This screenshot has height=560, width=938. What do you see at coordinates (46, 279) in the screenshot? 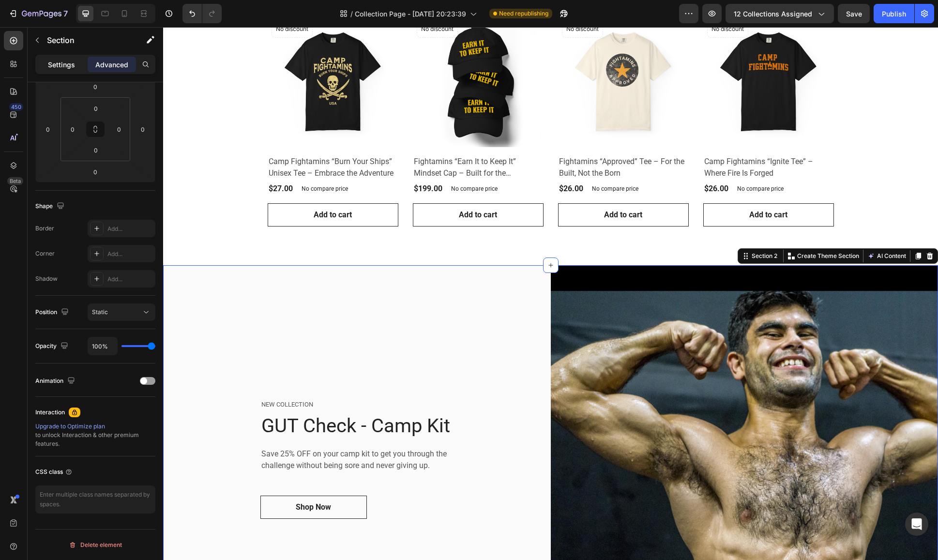
I see `div: Shadow` at bounding box center [46, 279].